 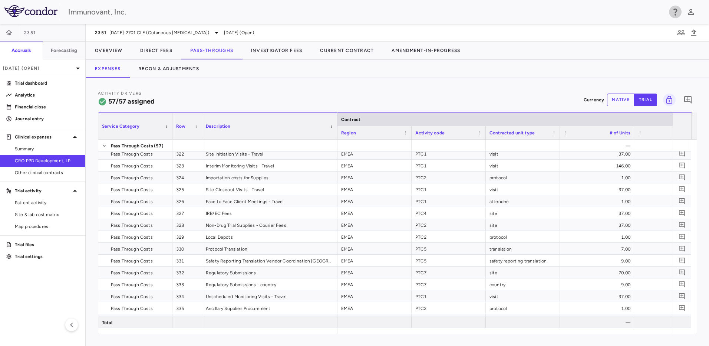 I want to click on div: Regulatory Submissions - country, so click(x=270, y=284).